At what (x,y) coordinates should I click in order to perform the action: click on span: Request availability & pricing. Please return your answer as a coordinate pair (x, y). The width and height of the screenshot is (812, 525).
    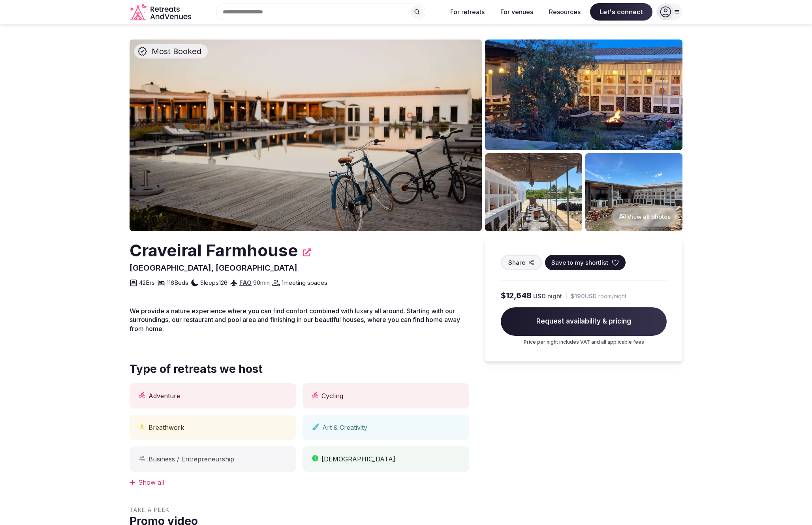
    Looking at the image, I should click on (584, 321).